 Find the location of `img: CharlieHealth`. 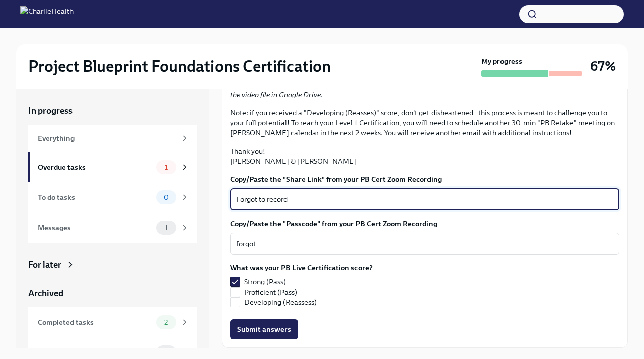

img: CharlieHealth is located at coordinates (47, 14).